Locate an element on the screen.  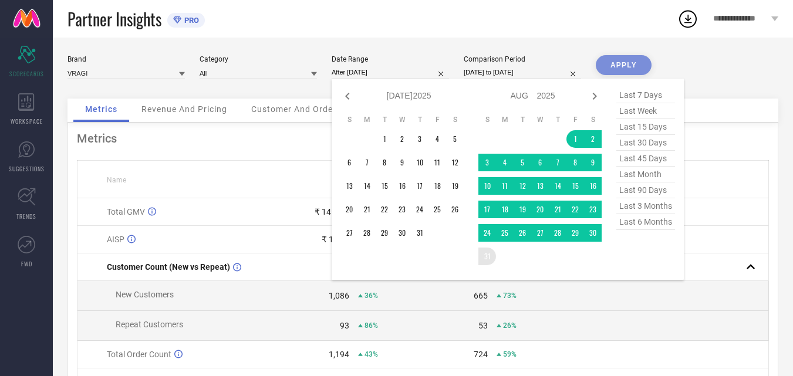
td: Sun Aug 24 2025 is located at coordinates (487, 233).